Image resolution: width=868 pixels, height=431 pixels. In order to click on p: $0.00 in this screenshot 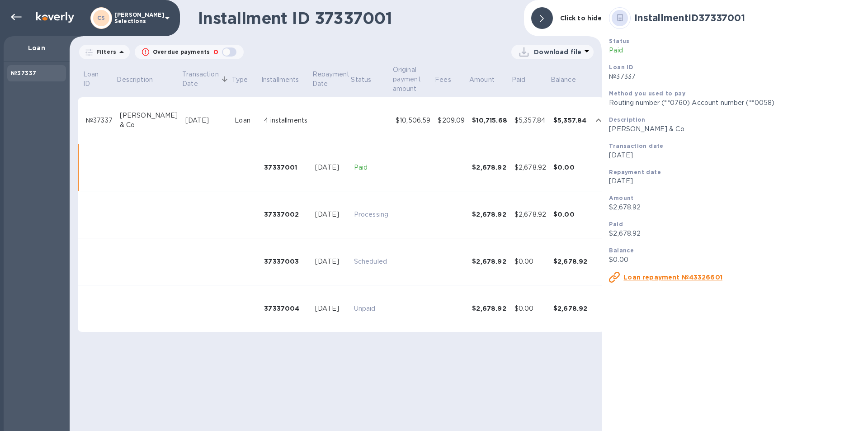, I will do `click(734, 259)`.